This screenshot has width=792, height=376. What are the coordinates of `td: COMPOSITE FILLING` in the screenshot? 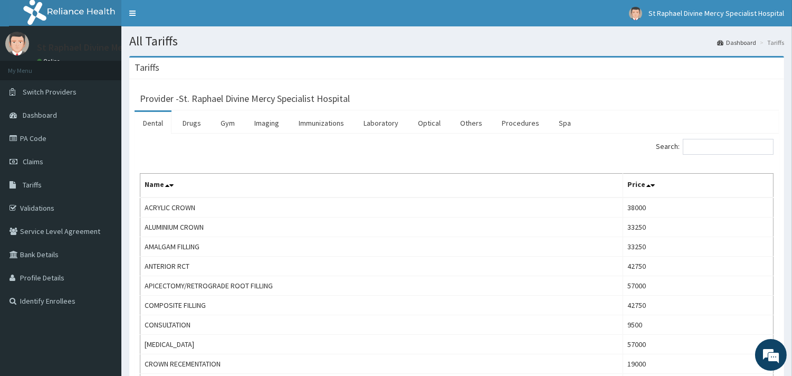 It's located at (382, 305).